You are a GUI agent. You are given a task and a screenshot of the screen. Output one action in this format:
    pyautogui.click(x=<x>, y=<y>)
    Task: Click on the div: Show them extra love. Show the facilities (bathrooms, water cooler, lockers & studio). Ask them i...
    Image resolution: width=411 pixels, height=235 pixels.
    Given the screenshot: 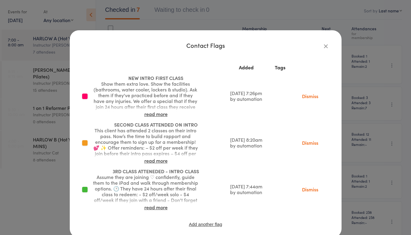 What is the action you would take?
    pyautogui.click(x=146, y=115)
    